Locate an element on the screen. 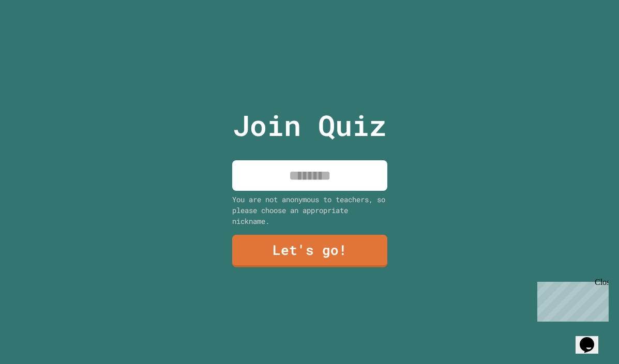 This screenshot has height=364, width=619. a: Let's go! is located at coordinates (310, 251).